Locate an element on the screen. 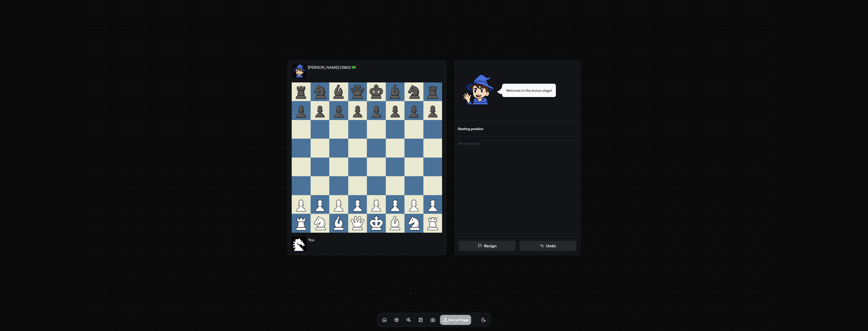  button: Toggle Theme is located at coordinates (483, 320).